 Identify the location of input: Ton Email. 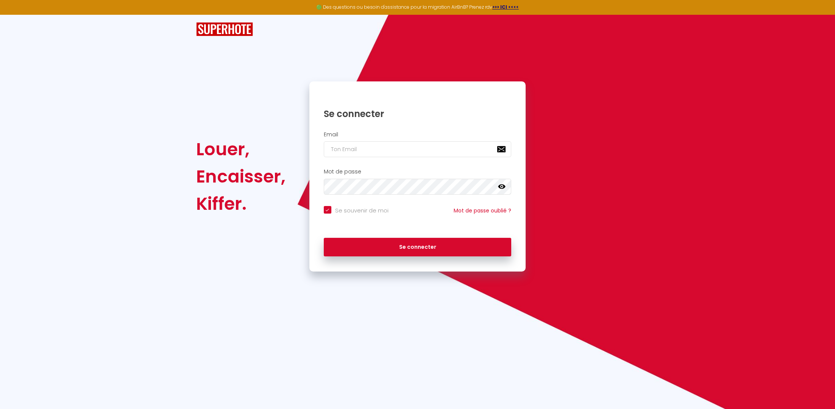
(418, 149).